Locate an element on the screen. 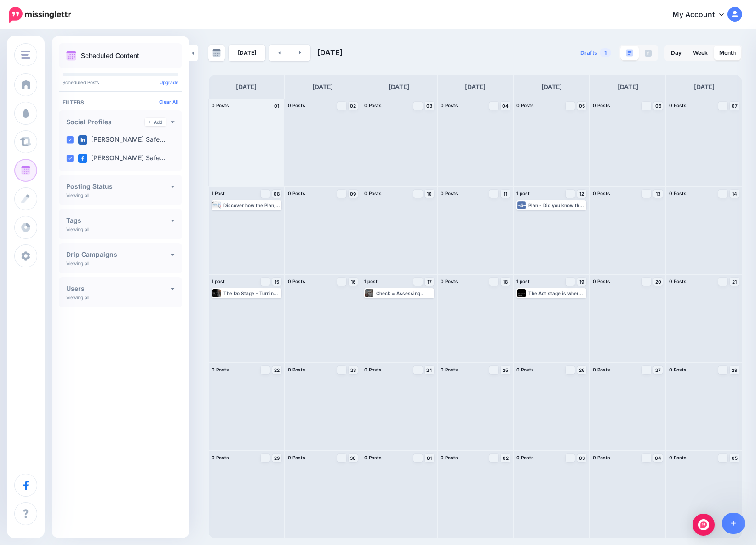 The width and height of the screenshot is (756, 545). a: 03 is located at coordinates (582, 458).